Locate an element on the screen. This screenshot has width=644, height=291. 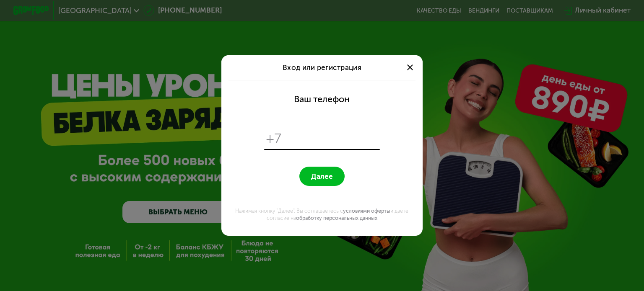
span: +7 is located at coordinates (274, 139).